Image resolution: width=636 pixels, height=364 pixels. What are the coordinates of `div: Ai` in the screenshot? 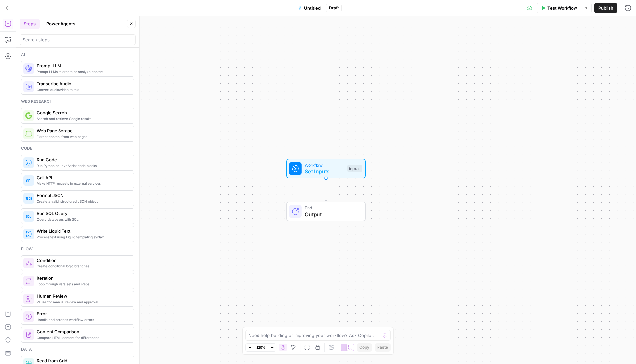 It's located at (77, 55).